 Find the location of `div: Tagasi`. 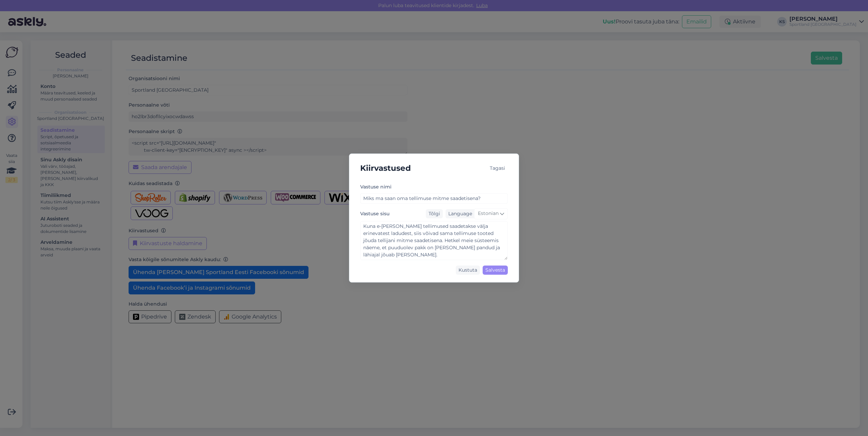

div: Tagasi is located at coordinates (497, 168).